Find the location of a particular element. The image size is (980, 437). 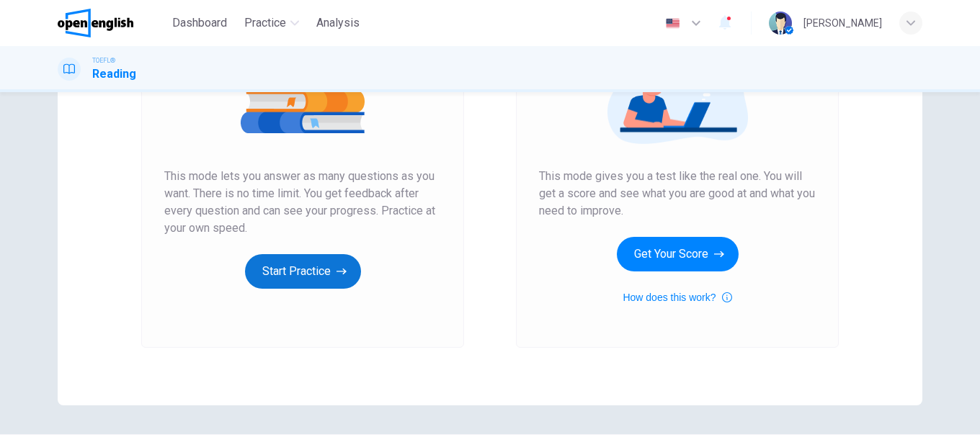

img: en is located at coordinates (673, 23).